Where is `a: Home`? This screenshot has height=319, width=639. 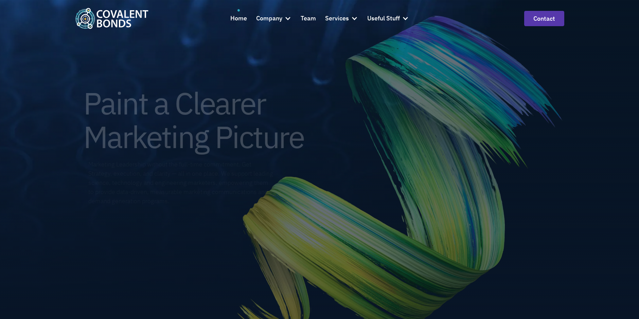 a: Home is located at coordinates (238, 18).